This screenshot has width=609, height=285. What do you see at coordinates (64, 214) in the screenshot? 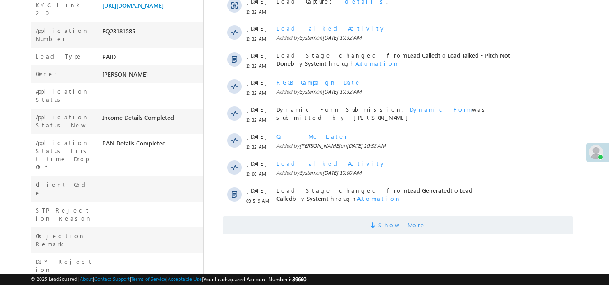
I see `label: STP Rejection Reason` at bounding box center [64, 214].